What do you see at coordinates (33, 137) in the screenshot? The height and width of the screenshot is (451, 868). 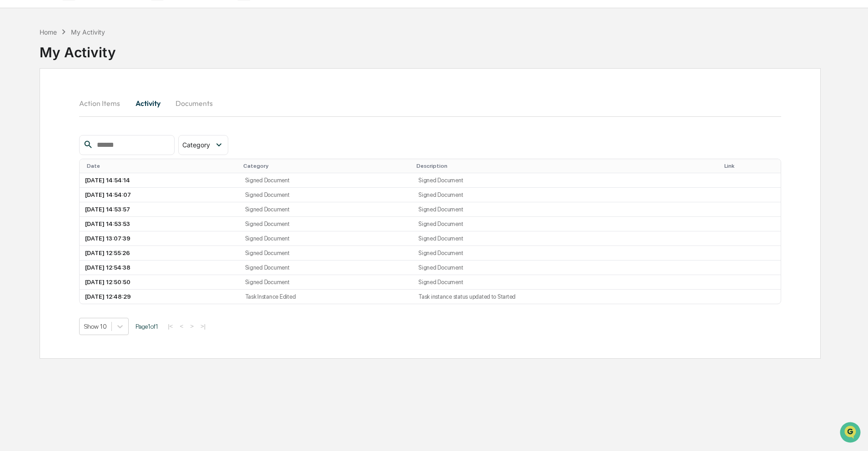 I see `a: 🔎Data Lookup` at bounding box center [33, 137].